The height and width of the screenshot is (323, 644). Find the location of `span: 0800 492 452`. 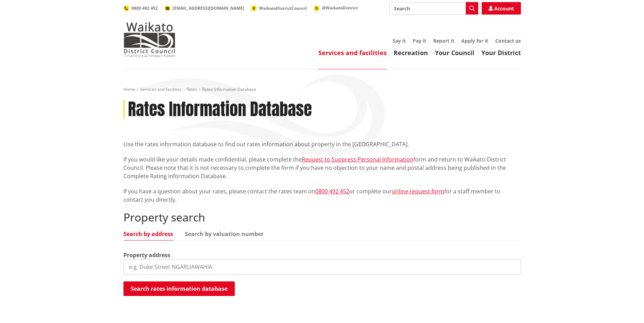

span: 0800 492 452 is located at coordinates (145, 8).